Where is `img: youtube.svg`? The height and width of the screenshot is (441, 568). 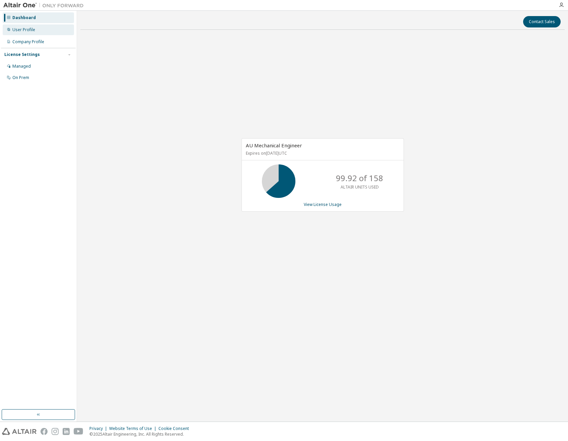
img: youtube.svg is located at coordinates (78, 431).